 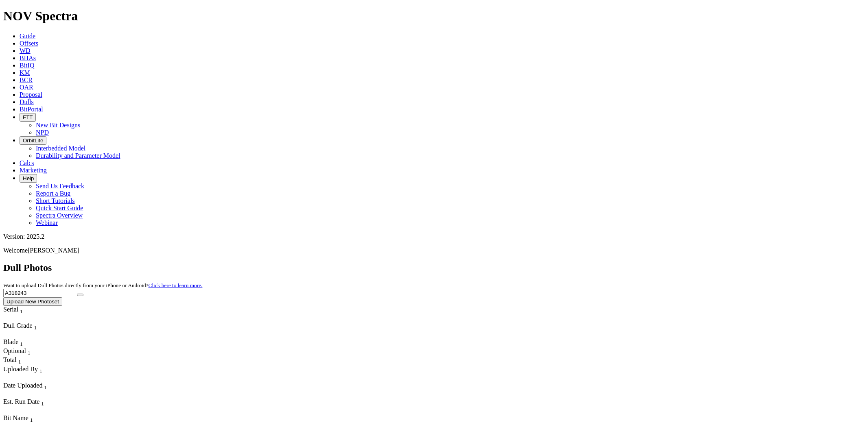 What do you see at coordinates (103, 285) in the screenshot?
I see `small: Want to upload Dull Photos directly from your iPhone or Android?` at bounding box center [103, 285].